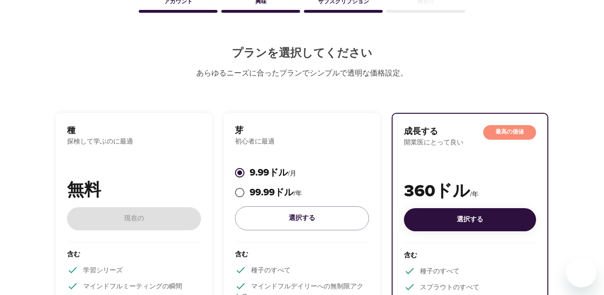 Image resolution: width=604 pixels, height=295 pixels. Describe the element at coordinates (302, 73) in the screenshot. I see `p: あらゆるニーズに合ったプランでシンプルで透明な価格設定。` at that location.